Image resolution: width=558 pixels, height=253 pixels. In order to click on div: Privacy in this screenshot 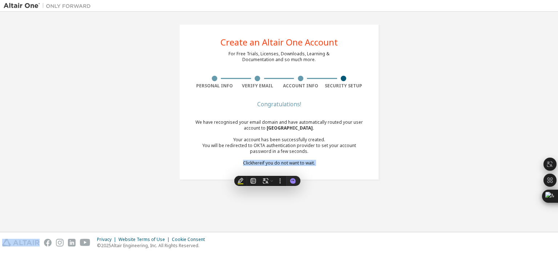, I will do `click(108, 239)`.